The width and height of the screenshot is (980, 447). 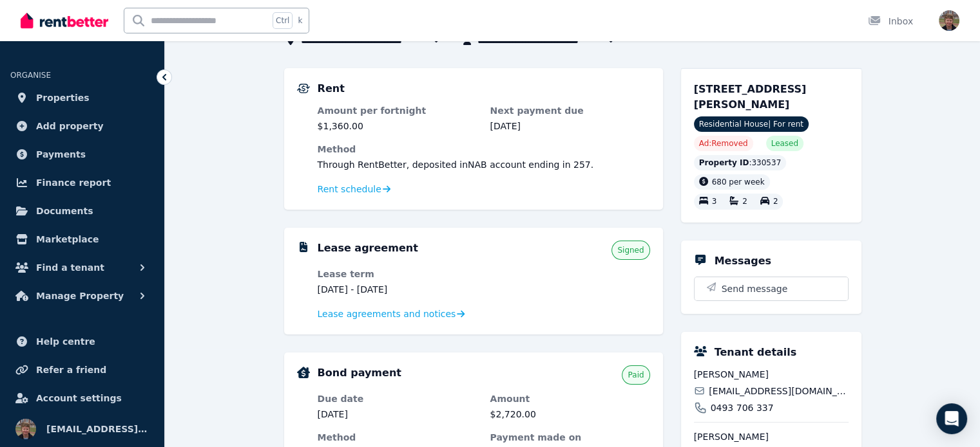 What do you see at coordinates (66, 342) in the screenshot?
I see `span: Help centre` at bounding box center [66, 342].